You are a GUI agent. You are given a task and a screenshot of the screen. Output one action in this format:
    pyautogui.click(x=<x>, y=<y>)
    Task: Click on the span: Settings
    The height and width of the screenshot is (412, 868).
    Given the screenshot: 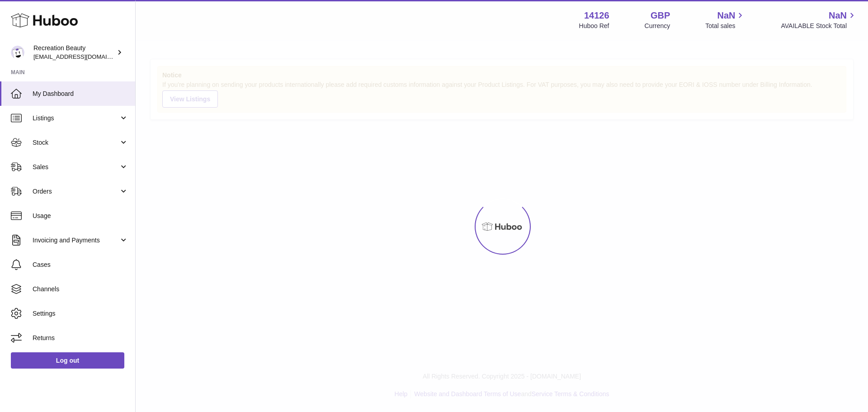 What is the action you would take?
    pyautogui.click(x=80, y=314)
    